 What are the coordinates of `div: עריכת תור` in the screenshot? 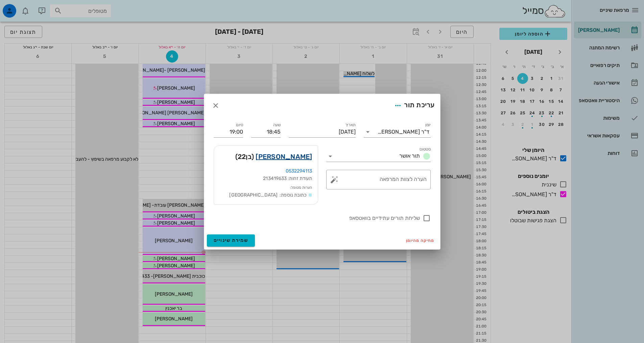 It's located at (413, 106).